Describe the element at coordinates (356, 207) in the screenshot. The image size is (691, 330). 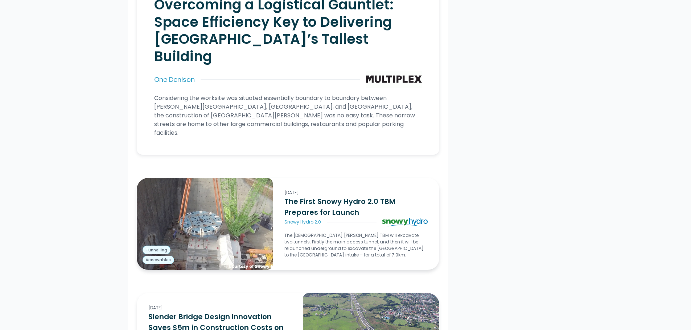
I see `h3: The First Snowy Hydro 2.0 TBM Prepares for Launch` at that location.